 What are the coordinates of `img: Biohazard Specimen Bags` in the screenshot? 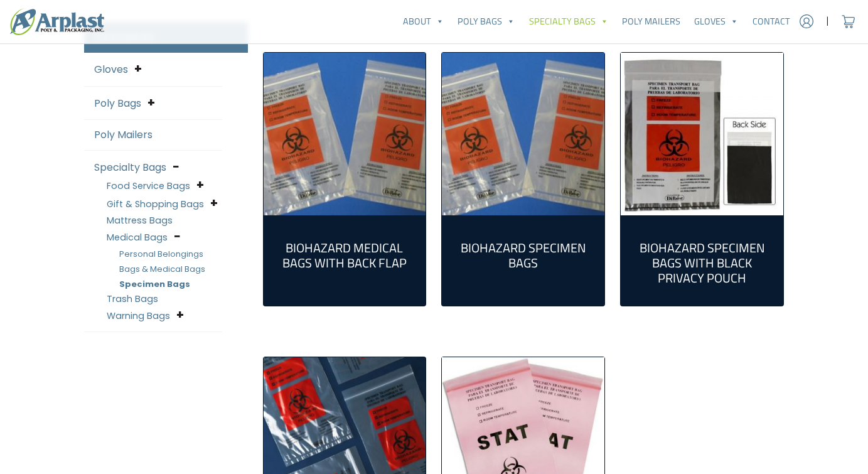 It's located at (523, 134).